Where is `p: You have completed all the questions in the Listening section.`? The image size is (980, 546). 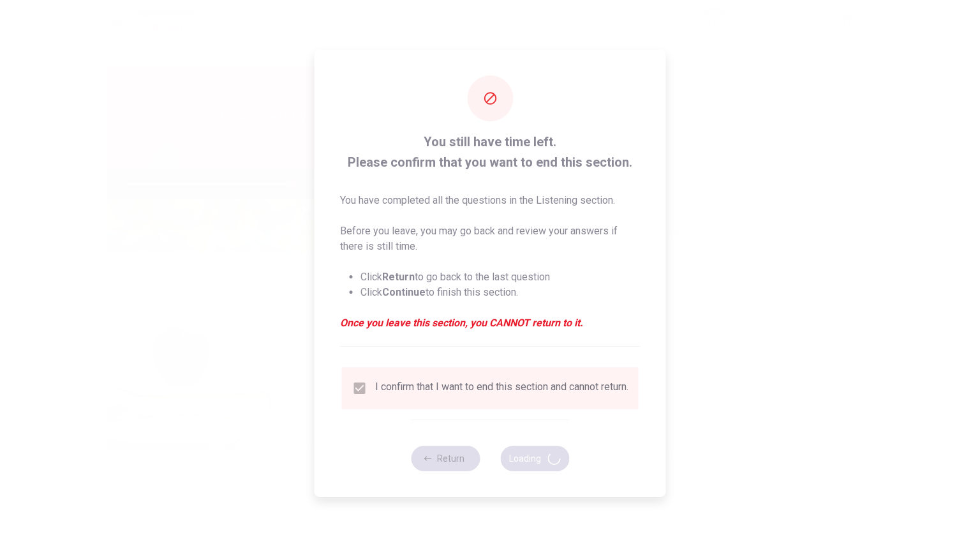 p: You have completed all the questions in the Listening section. is located at coordinates (490, 200).